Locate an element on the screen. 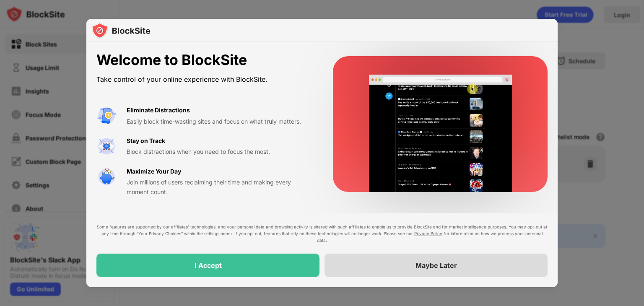 The height and width of the screenshot is (306, 644). div: Take control of your online experience with BlockSite. is located at coordinates (204, 79).